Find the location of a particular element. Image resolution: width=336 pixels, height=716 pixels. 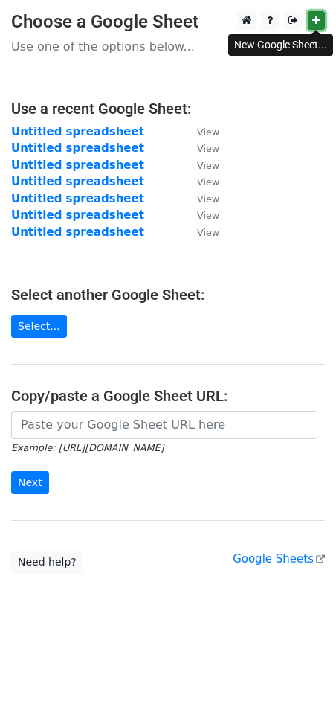

a: Google Sheets is located at coordinates (279, 559).